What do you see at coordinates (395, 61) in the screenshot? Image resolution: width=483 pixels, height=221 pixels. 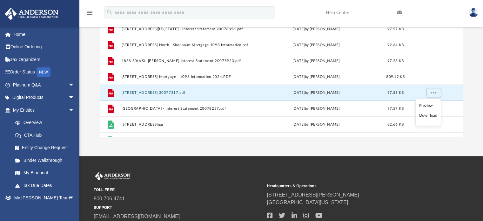 I see `span: 97.23 KB` at bounding box center [395, 61].